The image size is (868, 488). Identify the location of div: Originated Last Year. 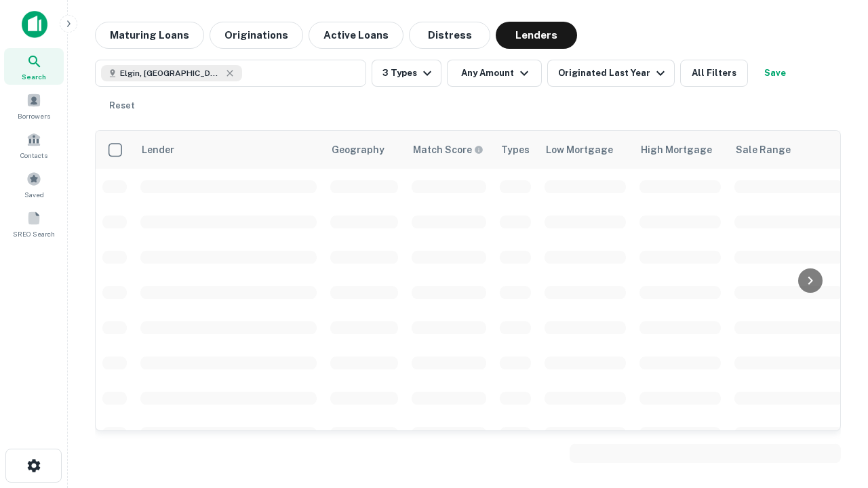
(613, 74).